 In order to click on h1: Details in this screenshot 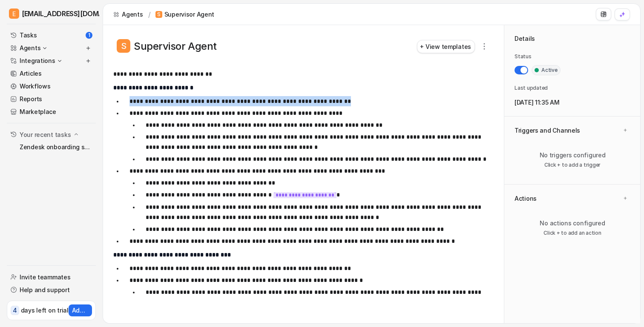, I will do `click(573, 38)`.